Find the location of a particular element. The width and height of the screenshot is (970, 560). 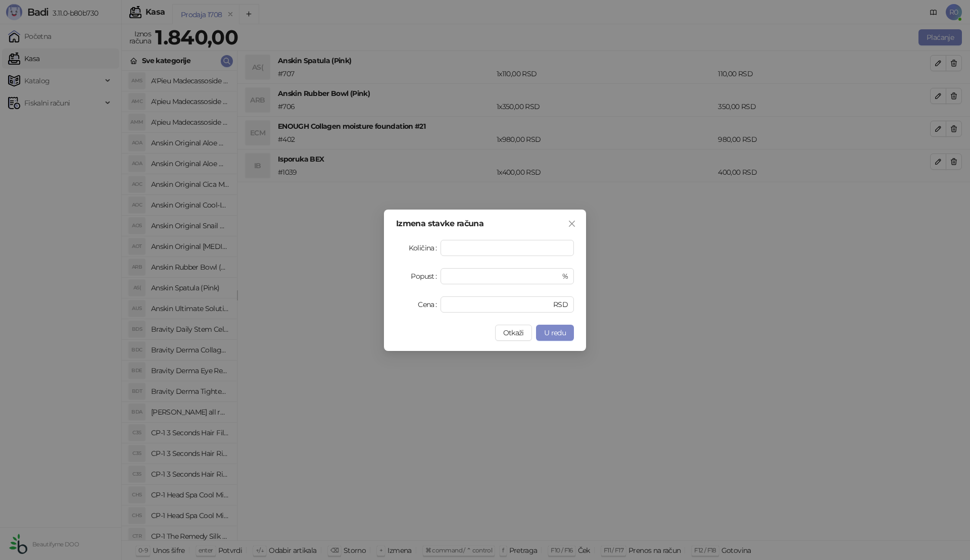

label: Popust is located at coordinates (426, 276).